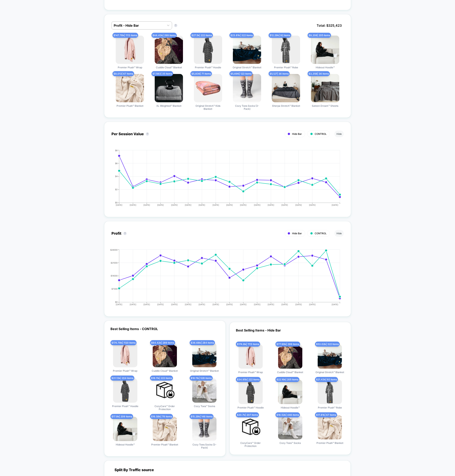 Image resolution: width=455 pixels, height=476 pixels. I want to click on span: $ 9,208 | 205 items, so click(320, 35).